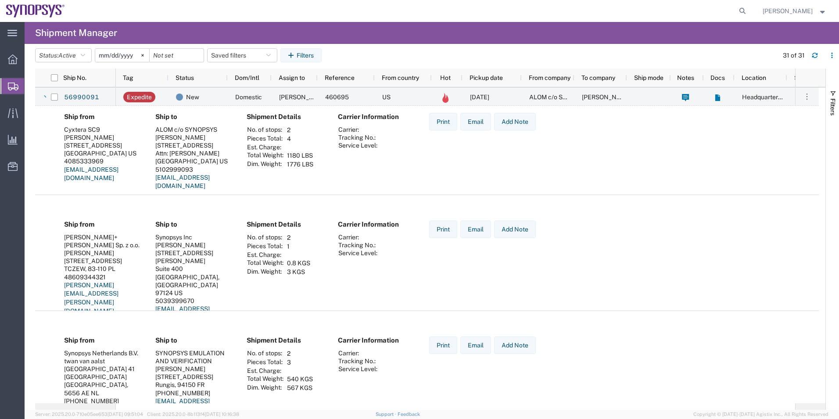 This screenshot has height=419, width=839. Describe the element at coordinates (193, 97) in the screenshot. I see `span: New` at that location.